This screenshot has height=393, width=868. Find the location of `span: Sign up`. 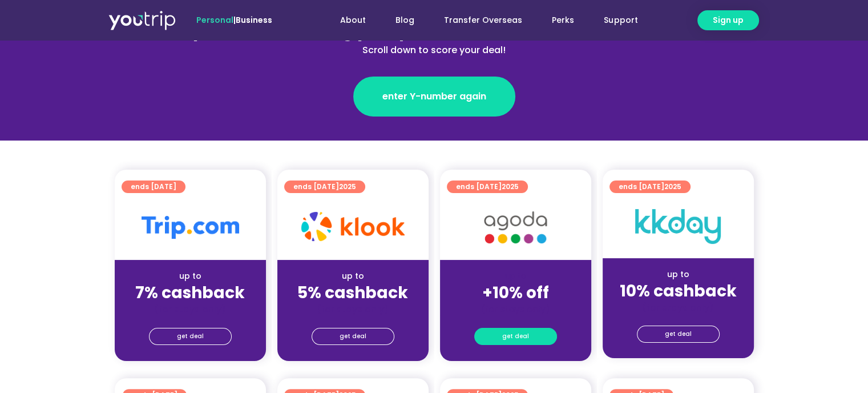

span: Sign up is located at coordinates (728, 20).